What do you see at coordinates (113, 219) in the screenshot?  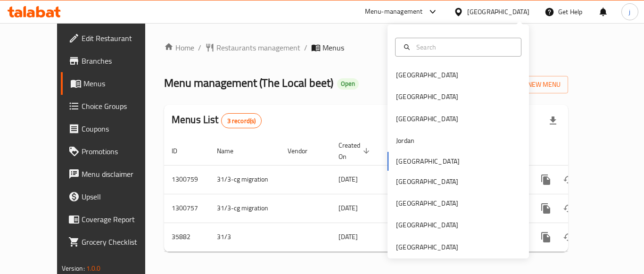 I see `a: Coverage Report` at bounding box center [113, 219].